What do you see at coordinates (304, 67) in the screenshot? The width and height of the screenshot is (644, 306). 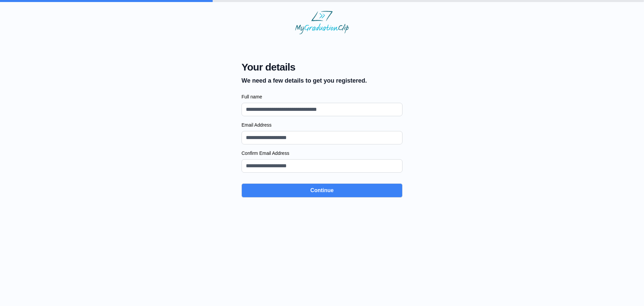 I see `span: Your details` at bounding box center [304, 67].